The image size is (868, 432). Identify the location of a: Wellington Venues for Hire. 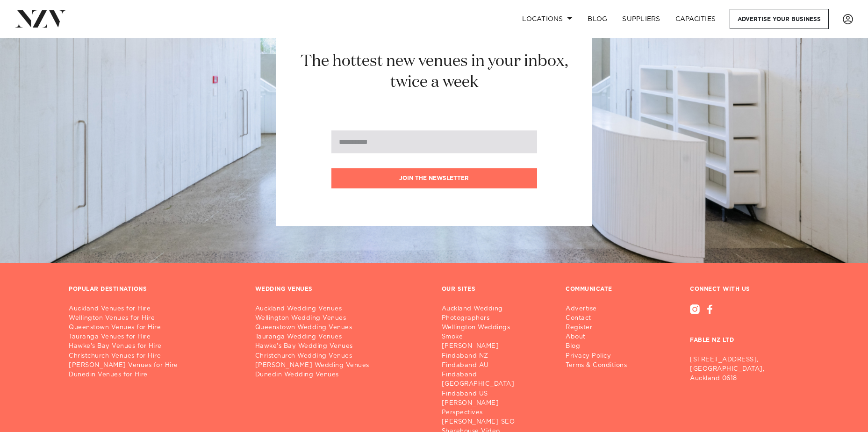
(154, 319).